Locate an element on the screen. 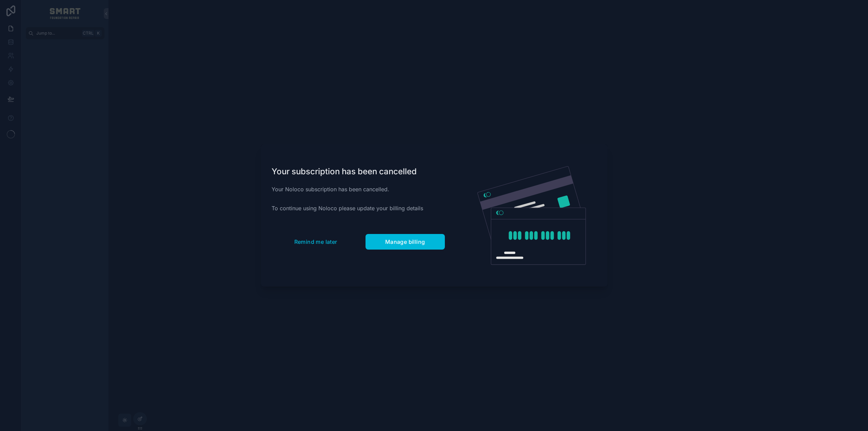  button: Remind me later is located at coordinates (315, 242).